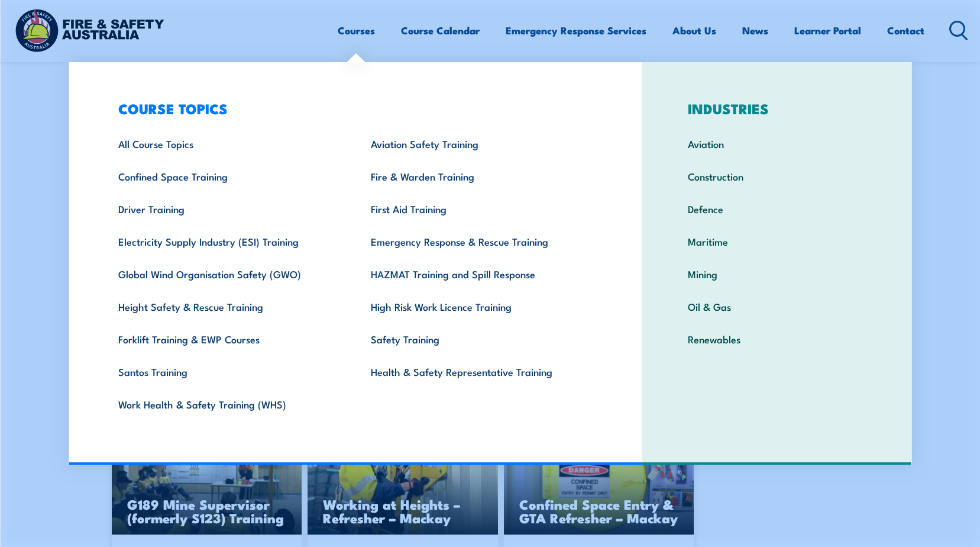 The width and height of the screenshot is (980, 547). What do you see at coordinates (207, 482) in the screenshot?
I see `a: G189 Mine Supervisor (formerly S123) Training` at bounding box center [207, 482].